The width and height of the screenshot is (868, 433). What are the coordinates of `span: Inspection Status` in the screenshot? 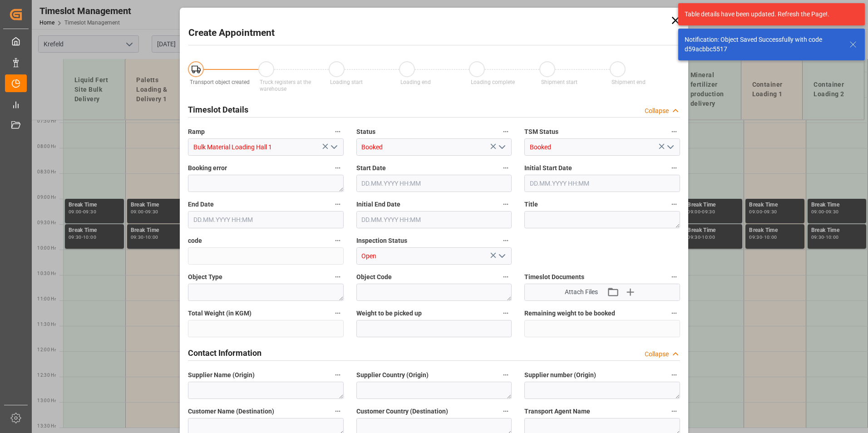 It's located at (382, 241).